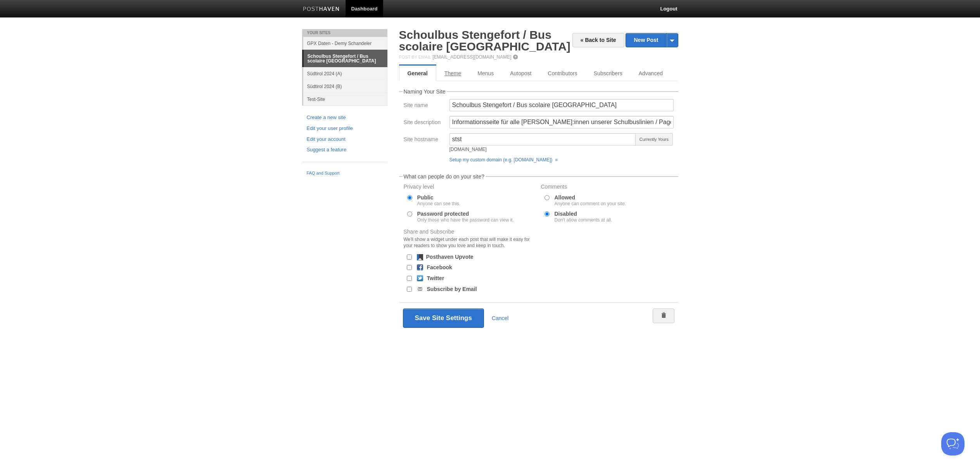 Image resolution: width=980 pixels, height=471 pixels. Describe the element at coordinates (418, 73) in the screenshot. I see `a: General` at that location.